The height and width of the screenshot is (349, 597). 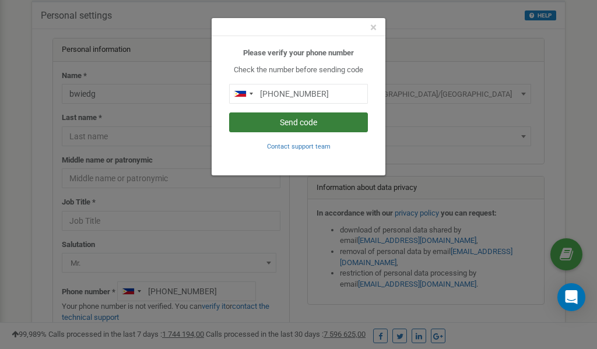 What do you see at coordinates (299, 122) in the screenshot?
I see `button: Send code` at bounding box center [299, 122].